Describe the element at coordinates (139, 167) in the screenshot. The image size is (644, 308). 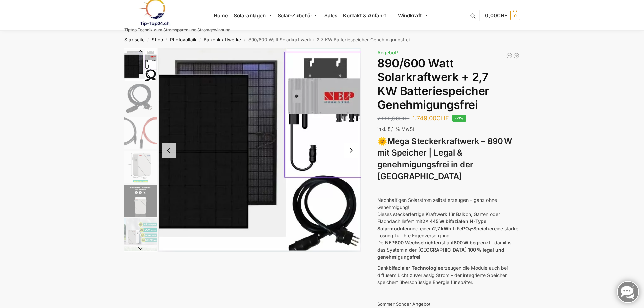
I see `li: 9 / 12` at that location.